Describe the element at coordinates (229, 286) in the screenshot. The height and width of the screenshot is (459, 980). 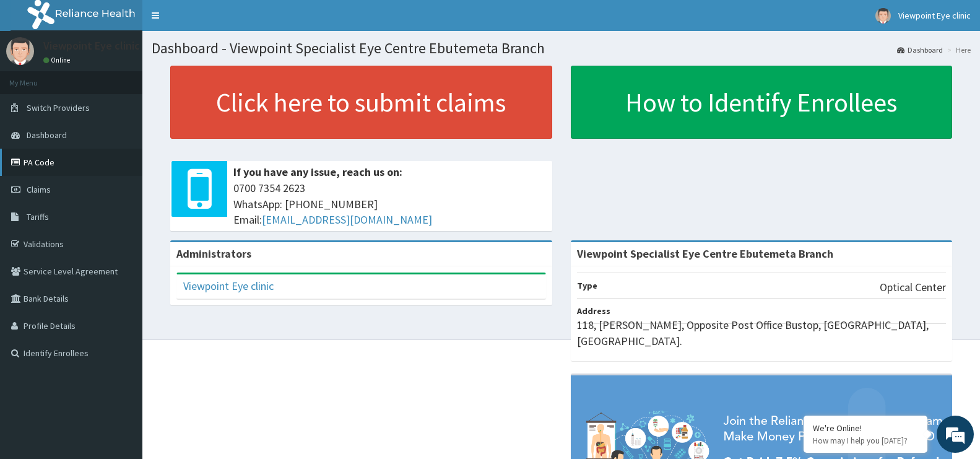
I see `a: Viewpoint Eye clinic` at that location.